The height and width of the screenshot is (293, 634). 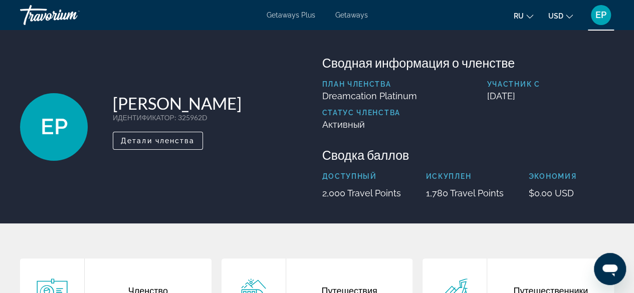 I want to click on h3: Сводная информация о членстве, so click(x=468, y=63).